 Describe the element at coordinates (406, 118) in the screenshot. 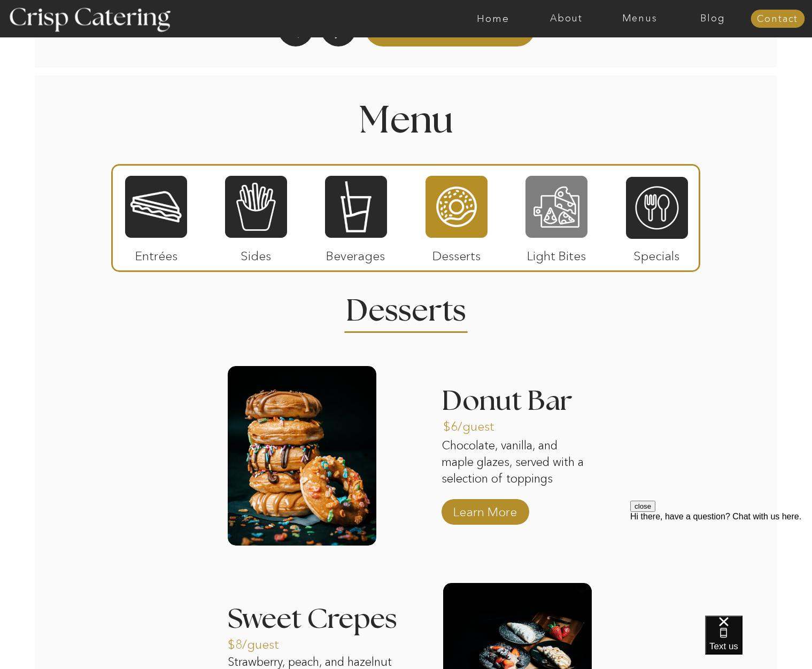

I see `h1: Menu` at that location.